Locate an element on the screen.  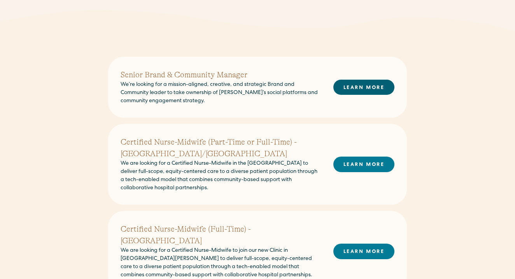
p: We’re looking for a mission-aligned, creative, and strategic Brand and Community leader to take o... is located at coordinates (221, 93).